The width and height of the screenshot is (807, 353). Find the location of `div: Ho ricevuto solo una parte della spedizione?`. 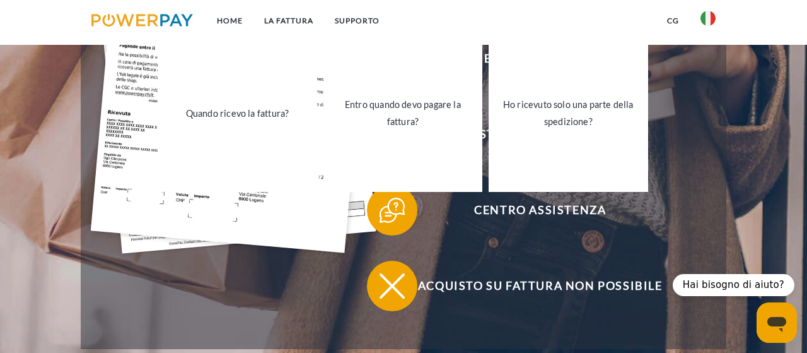

div: Ho ricevuto solo una parte della spedizione? is located at coordinates (568, 113).